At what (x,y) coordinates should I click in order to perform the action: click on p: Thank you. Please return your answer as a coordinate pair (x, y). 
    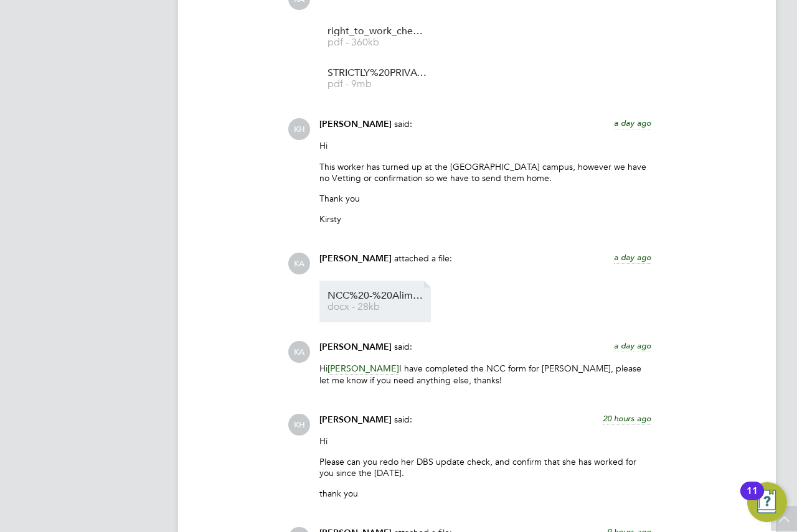
    Looking at the image, I should click on (485, 198).